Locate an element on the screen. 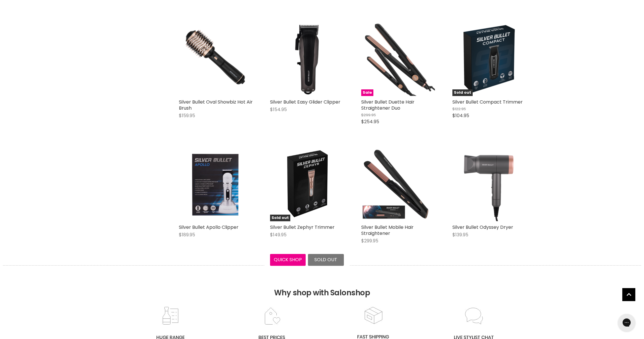 The image size is (644, 339). button: Open gorgias live chat is located at coordinates (12, 11).